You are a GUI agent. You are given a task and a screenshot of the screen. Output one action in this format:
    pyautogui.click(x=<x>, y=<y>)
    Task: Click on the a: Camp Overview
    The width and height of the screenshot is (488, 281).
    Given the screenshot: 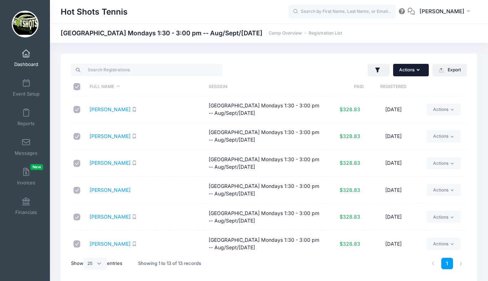 What is the action you would take?
    pyautogui.click(x=285, y=33)
    